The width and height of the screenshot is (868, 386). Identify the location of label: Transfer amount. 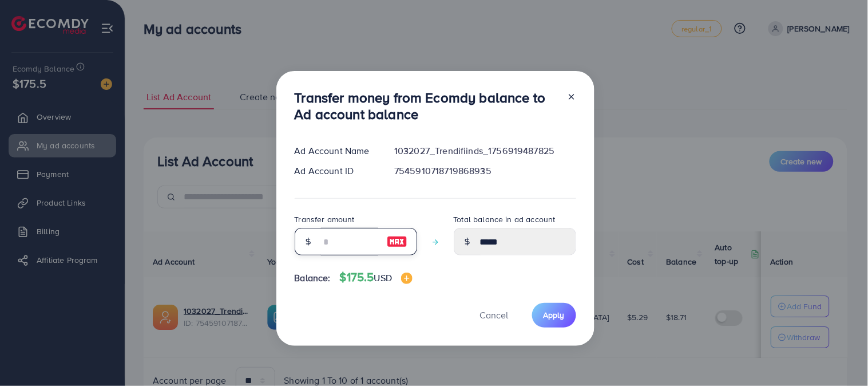
(324, 220).